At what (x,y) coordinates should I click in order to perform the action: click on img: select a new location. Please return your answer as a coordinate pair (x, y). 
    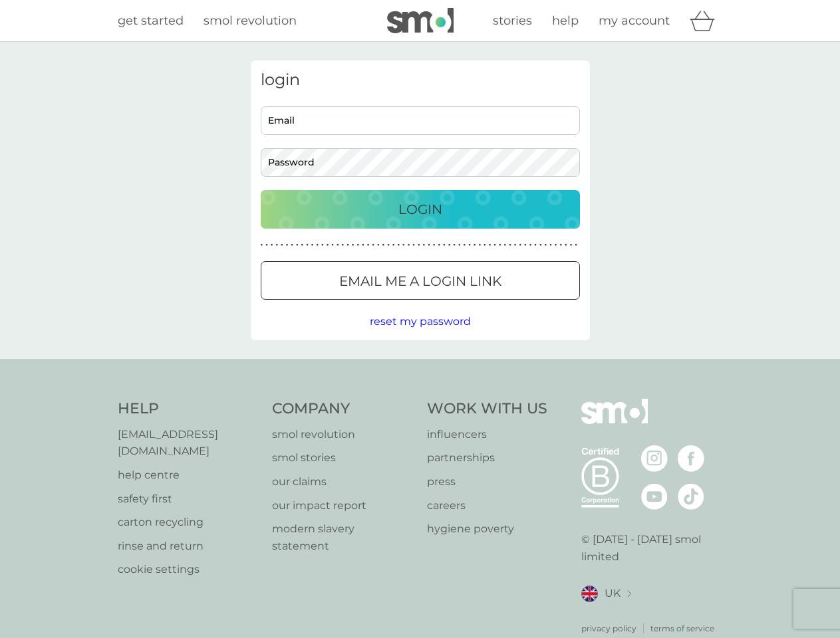
    Looking at the image, I should click on (629, 593).